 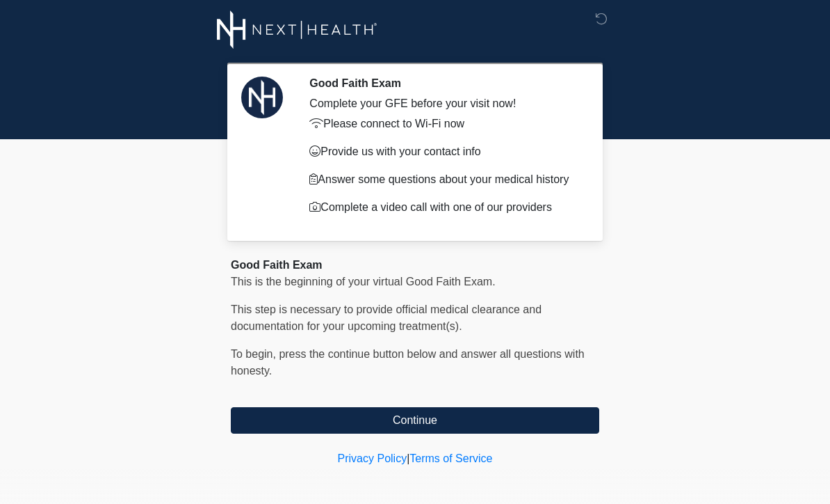 What do you see at coordinates (407, 362) in the screenshot?
I see `span: To begin, ﻿﻿﻿﻿﻿﻿press the continue button below and answer all questions with honesty.` at bounding box center [407, 362].